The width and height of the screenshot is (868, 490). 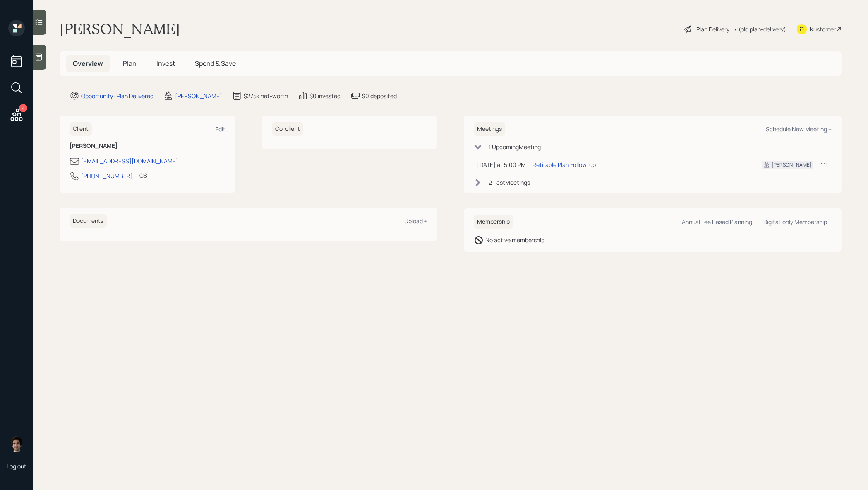 What do you see at coordinates (287, 129) in the screenshot?
I see `h6: Co-client` at bounding box center [287, 129].